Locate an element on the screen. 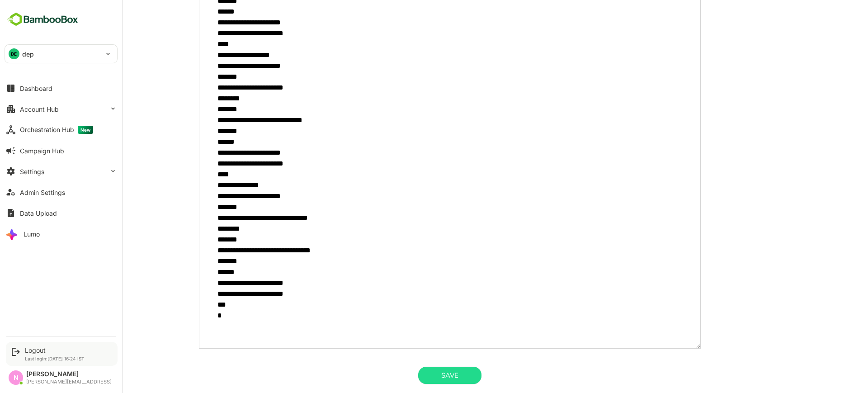 The image size is (868, 393). button: Save is located at coordinates (419, 375).